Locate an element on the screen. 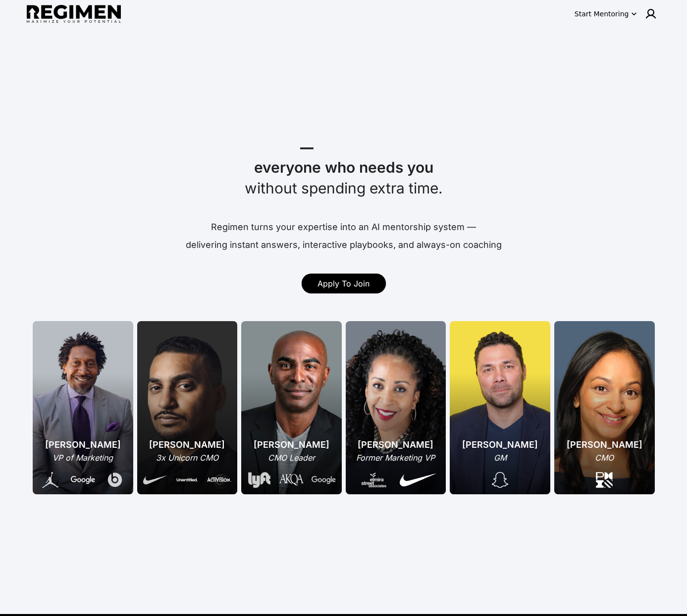 This screenshot has height=616, width=687. div: Regimen turns your expertise into an AI mentorship system — is located at coordinates (343, 227).